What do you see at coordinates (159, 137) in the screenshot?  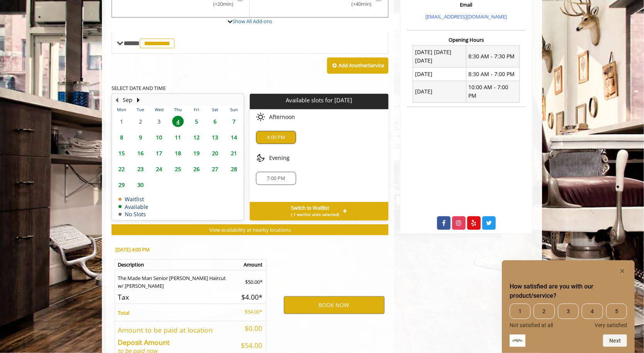 I see `td: Select day10` at bounding box center [159, 137].